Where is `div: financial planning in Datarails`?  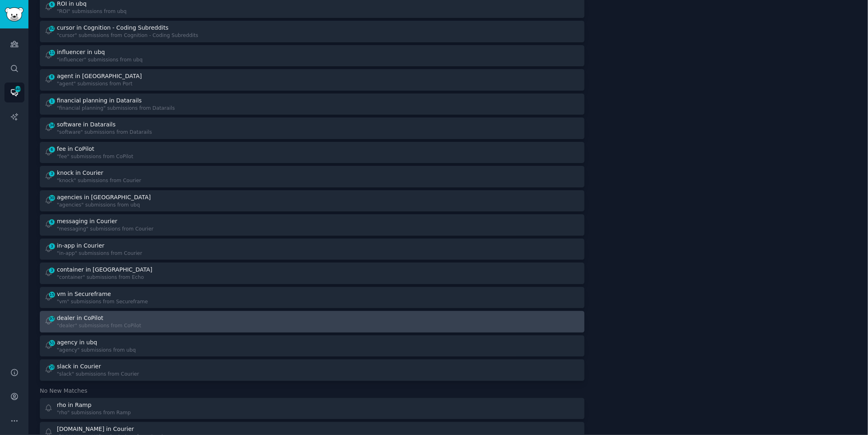
div: financial planning in Datarails is located at coordinates (99, 100).